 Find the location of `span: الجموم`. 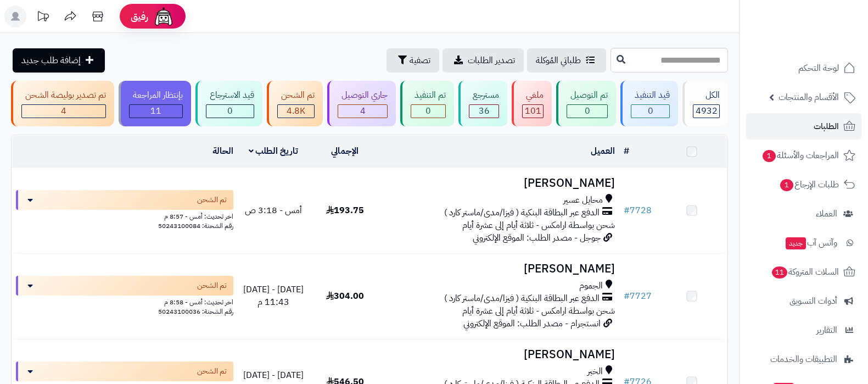

span: الجموم is located at coordinates (591, 286).